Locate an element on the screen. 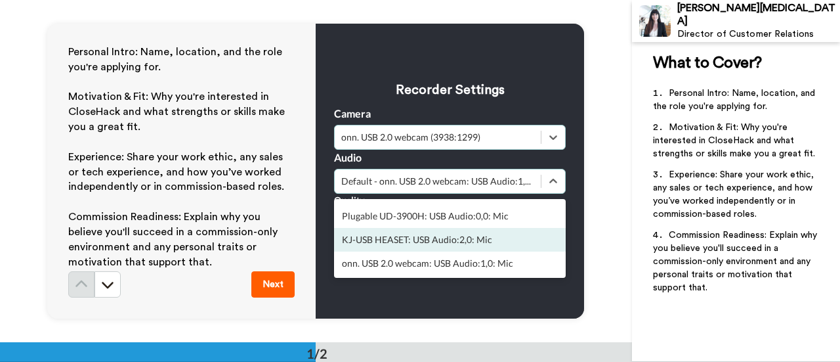 This screenshot has height=362, width=840. h3: Recorder Settings is located at coordinates (450, 90).